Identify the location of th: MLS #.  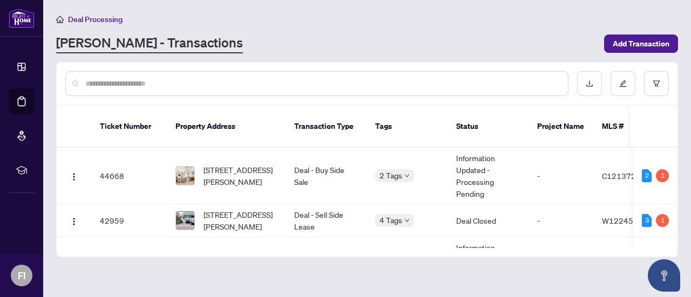
(625, 127).